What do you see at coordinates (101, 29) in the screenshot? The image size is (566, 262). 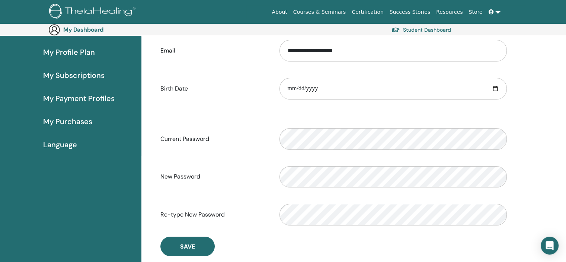 I see `h3: My Dashboard` at bounding box center [101, 29].